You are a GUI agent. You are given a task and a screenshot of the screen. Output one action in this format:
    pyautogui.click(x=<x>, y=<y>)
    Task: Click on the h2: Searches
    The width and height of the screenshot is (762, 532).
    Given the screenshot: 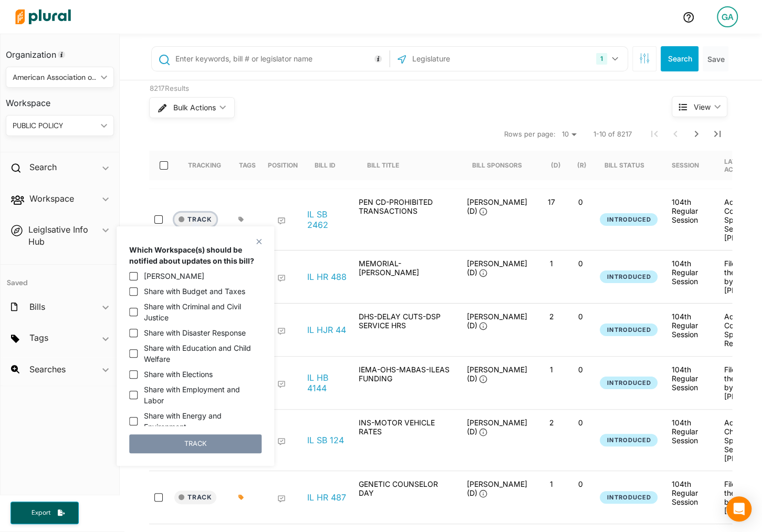 What is the action you would take?
    pyautogui.click(x=47, y=369)
    